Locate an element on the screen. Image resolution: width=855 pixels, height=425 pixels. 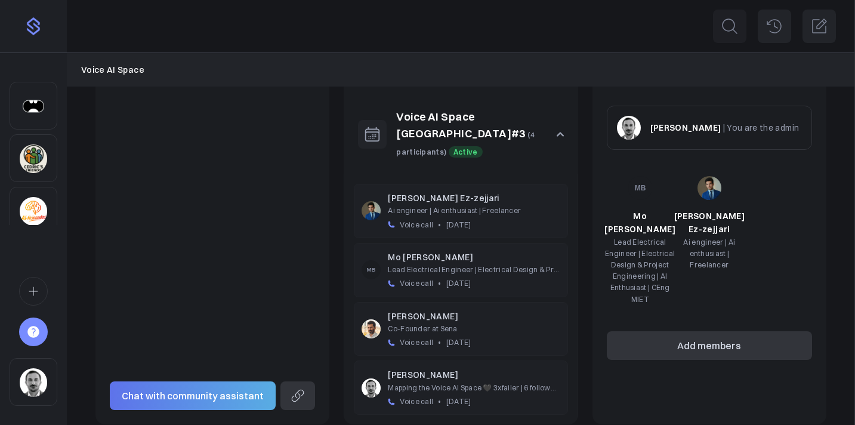
p: Lead Electrical Engineer | Electrical Design & Project Engineering | AI Enthusiast | CEng MIET is located at coordinates (474, 269).